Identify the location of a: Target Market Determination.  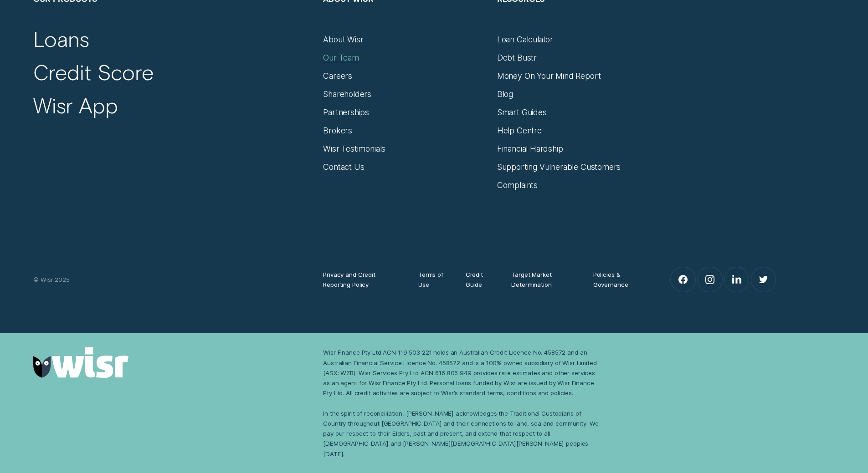
(543, 280).